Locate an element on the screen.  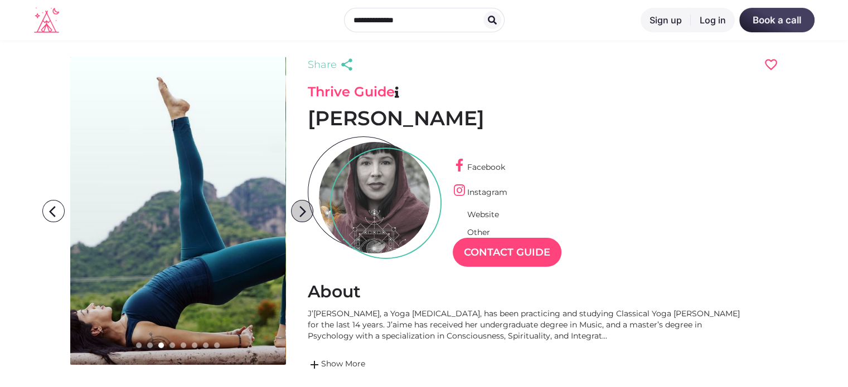
span: add is located at coordinates (314, 365).